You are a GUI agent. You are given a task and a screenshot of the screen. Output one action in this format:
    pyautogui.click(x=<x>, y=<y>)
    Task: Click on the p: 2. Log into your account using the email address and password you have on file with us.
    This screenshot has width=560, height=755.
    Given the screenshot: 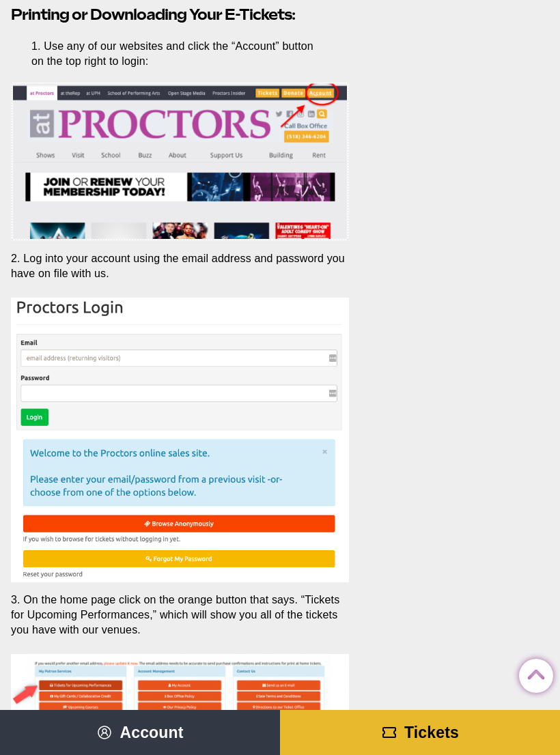 What is the action you would take?
    pyautogui.click(x=179, y=266)
    